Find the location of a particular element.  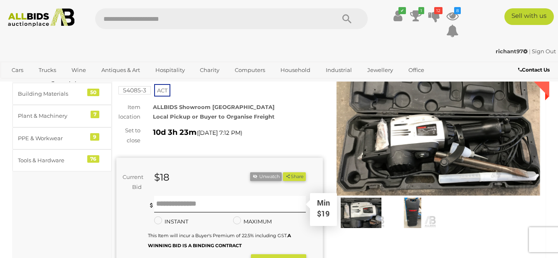

div: Plant & Machinery is located at coordinates (52, 116).